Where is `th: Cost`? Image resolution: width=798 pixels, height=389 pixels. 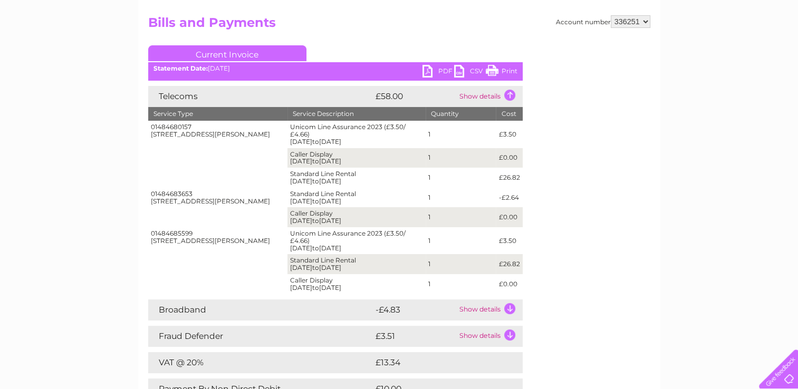 th: Cost is located at coordinates (509, 114).